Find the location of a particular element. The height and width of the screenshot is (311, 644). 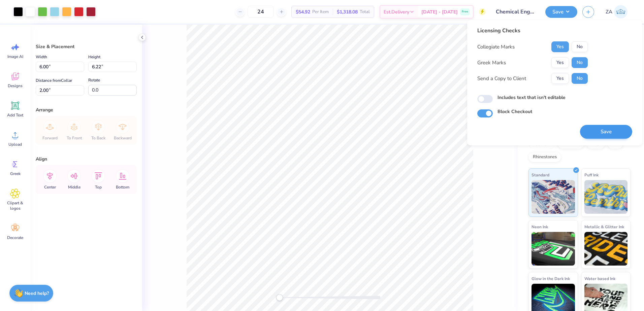

img: Puff Ink is located at coordinates (605, 197).